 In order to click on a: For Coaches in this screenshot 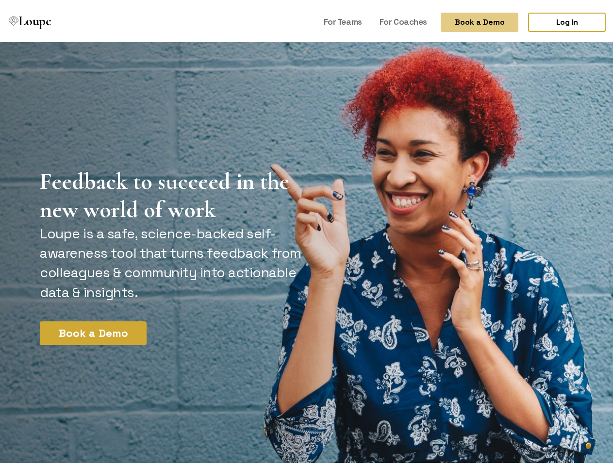, I will do `click(403, 19)`.